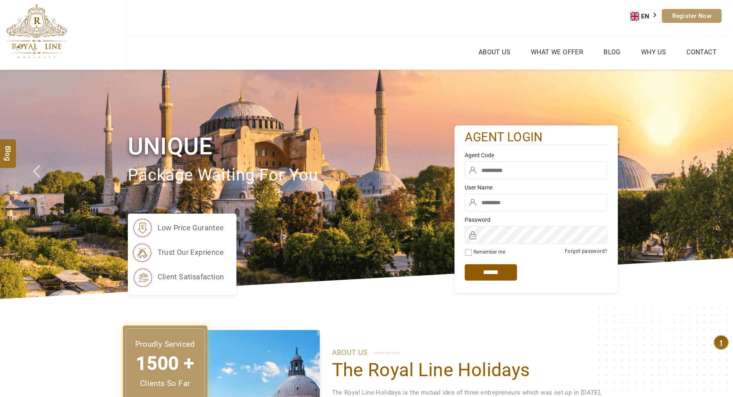 Image resolution: width=733 pixels, height=397 pixels. I want to click on h1: Unique, so click(291, 146).